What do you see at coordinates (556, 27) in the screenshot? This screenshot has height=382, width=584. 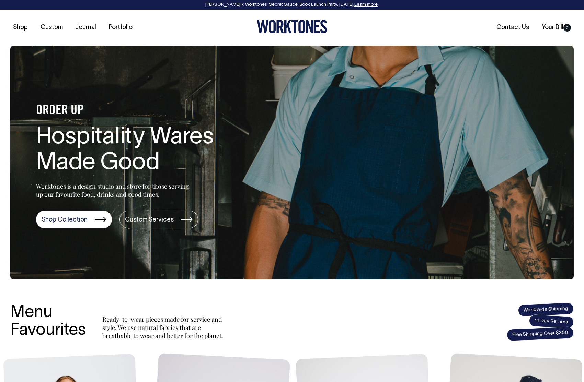 I see `a: Your Bill0` at bounding box center [556, 27].